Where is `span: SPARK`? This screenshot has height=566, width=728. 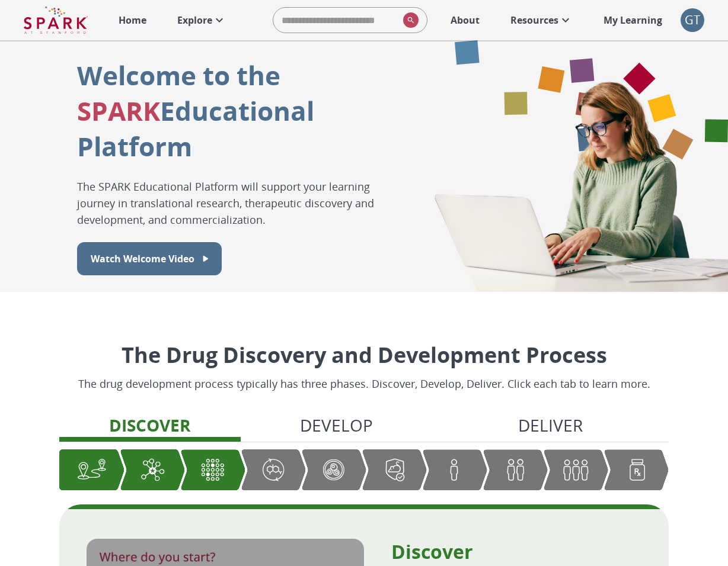
span: SPARK is located at coordinates (118, 111).